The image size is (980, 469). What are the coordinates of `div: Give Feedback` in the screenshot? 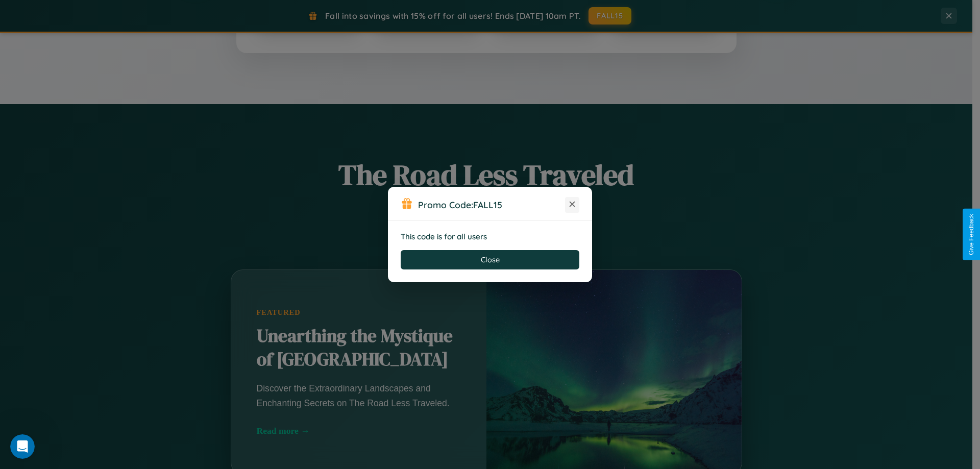 It's located at (971, 234).